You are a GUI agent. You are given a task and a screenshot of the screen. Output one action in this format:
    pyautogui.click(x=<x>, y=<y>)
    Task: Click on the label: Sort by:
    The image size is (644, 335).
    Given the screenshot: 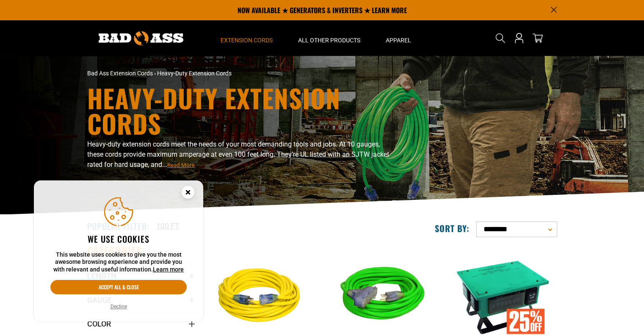 What is the action you would take?
    pyautogui.click(x=452, y=228)
    